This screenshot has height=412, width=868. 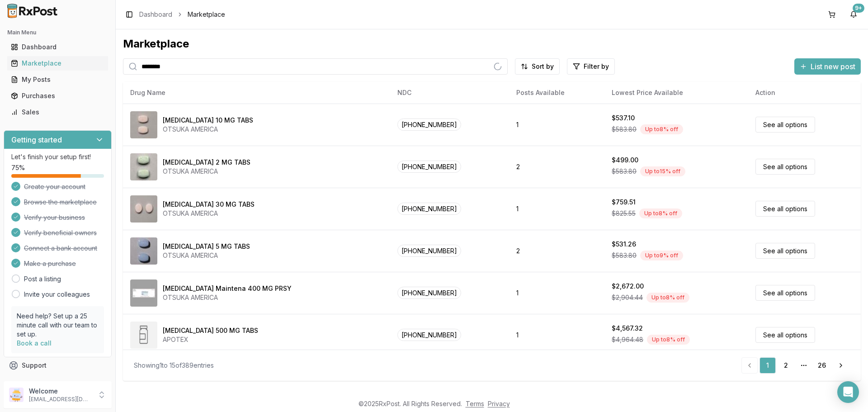 What do you see at coordinates (626, 328) in the screenshot?
I see `div: $4,567.32` at bounding box center [626, 328].